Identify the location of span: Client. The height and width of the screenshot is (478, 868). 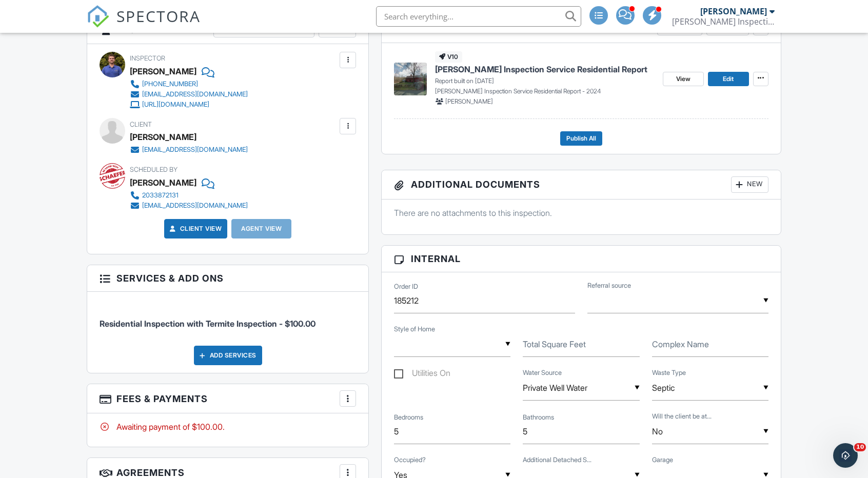
(141, 124).